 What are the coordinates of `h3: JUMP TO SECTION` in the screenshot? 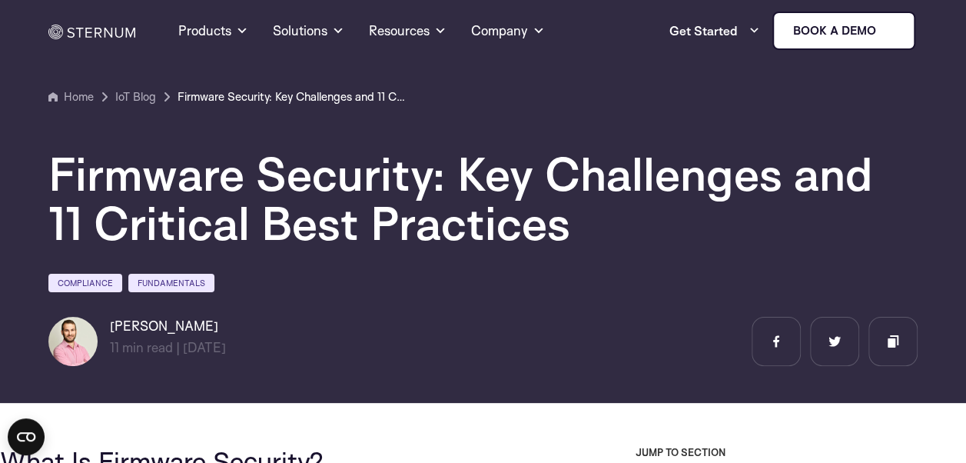 It's located at (801, 452).